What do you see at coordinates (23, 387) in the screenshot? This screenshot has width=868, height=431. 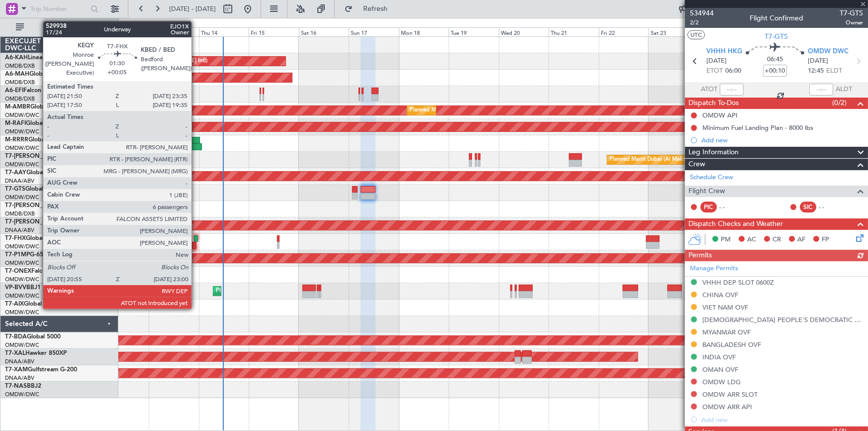 I see `a: T7-NASBBJ2` at bounding box center [23, 387].